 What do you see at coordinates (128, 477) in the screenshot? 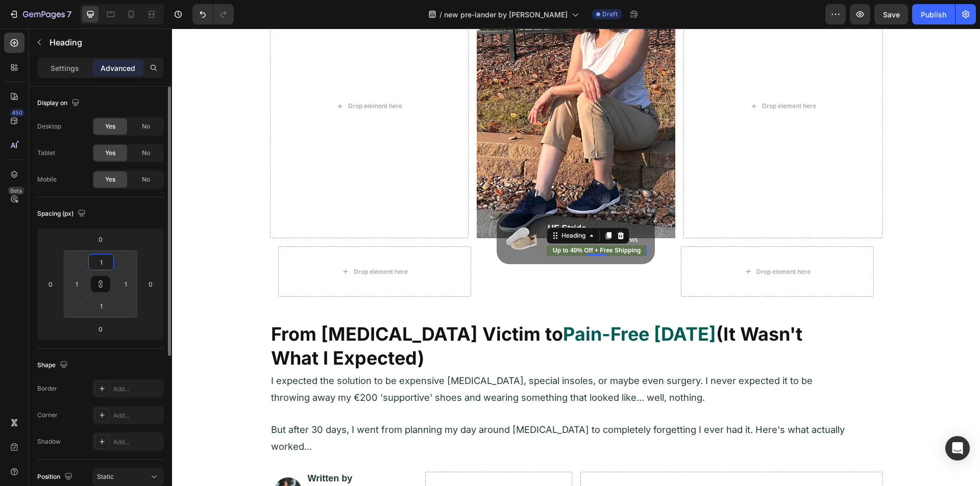
I see `button: Static` at bounding box center [128, 477].